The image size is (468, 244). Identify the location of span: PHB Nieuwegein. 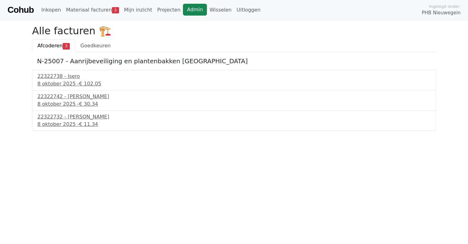
(441, 13).